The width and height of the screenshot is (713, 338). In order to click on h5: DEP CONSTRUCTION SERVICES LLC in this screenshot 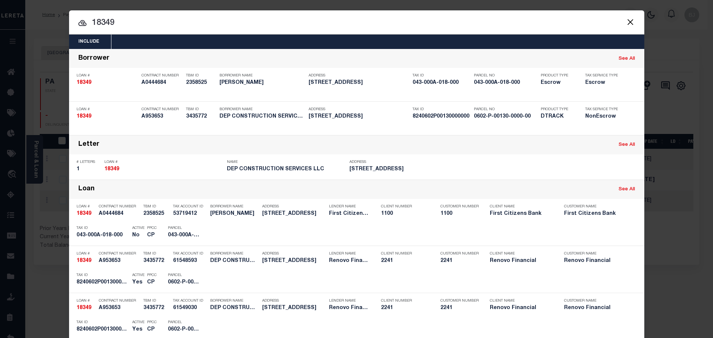, I will do `click(234, 308)`.